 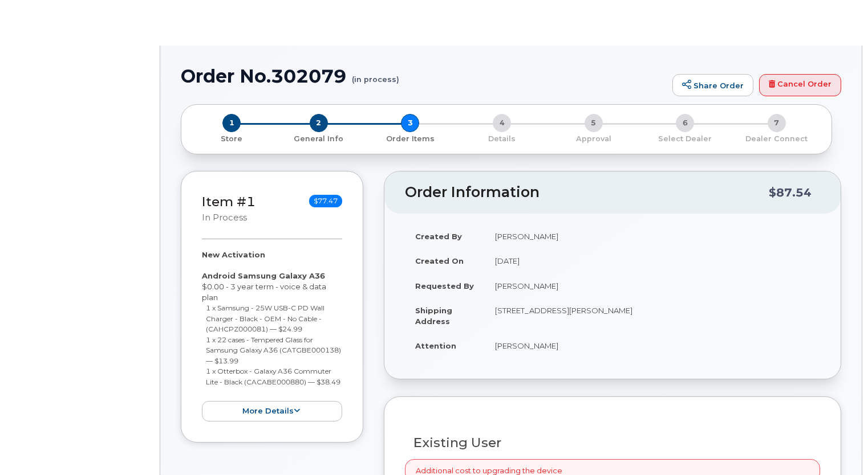 What do you see at coordinates (800, 86) in the screenshot?
I see `a: Cancel Order` at bounding box center [800, 86].